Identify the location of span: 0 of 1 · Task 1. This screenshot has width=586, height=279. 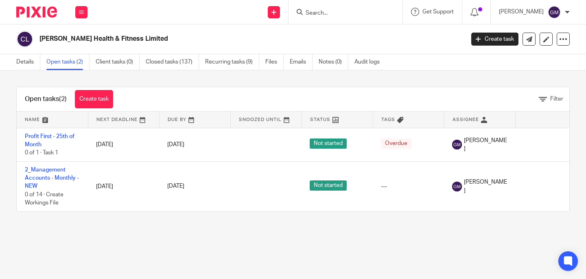
(42, 153).